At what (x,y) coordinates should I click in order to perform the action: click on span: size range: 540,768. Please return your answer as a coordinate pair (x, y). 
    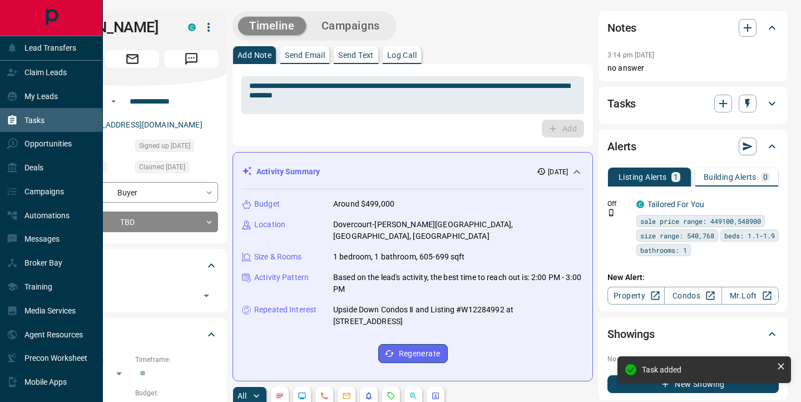
    Looking at the image, I should click on (677, 235).